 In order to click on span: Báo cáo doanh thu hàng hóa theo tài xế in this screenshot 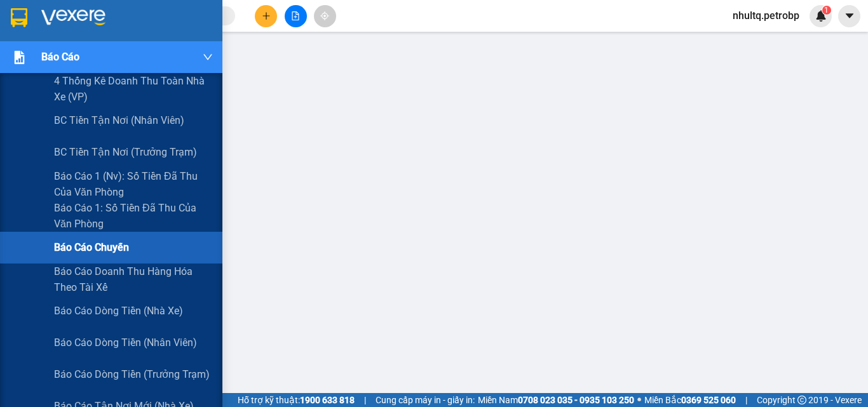, I will do `click(133, 280)`.